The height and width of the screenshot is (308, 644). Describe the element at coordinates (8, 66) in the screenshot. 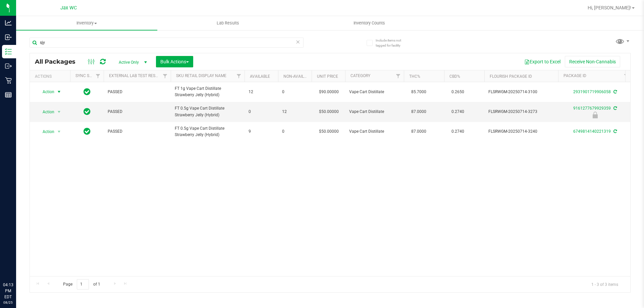

I see `inline-svg: Outbound` at that location.